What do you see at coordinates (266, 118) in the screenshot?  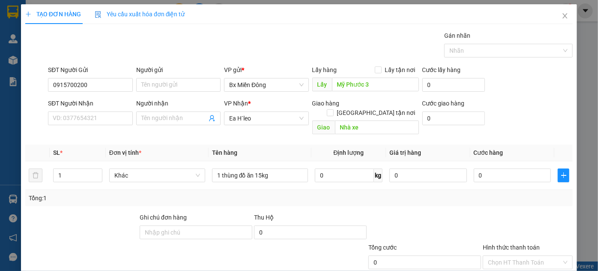 I see `span: Ea H`leo` at bounding box center [266, 118].